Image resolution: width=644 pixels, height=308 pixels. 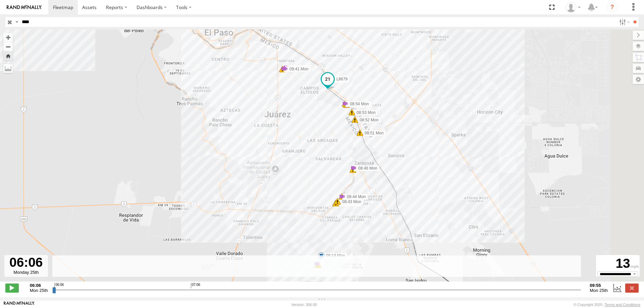 I want to click on img: rand-logo.svg, so click(x=24, y=7).